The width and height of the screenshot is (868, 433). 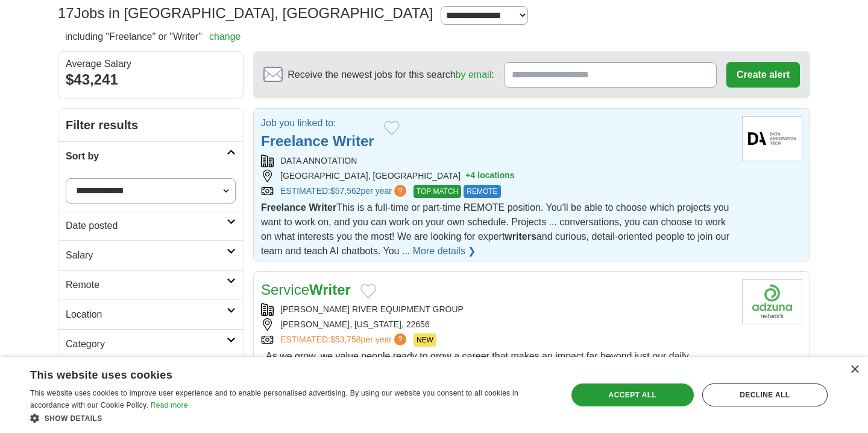 I want to click on a: change, so click(x=225, y=36).